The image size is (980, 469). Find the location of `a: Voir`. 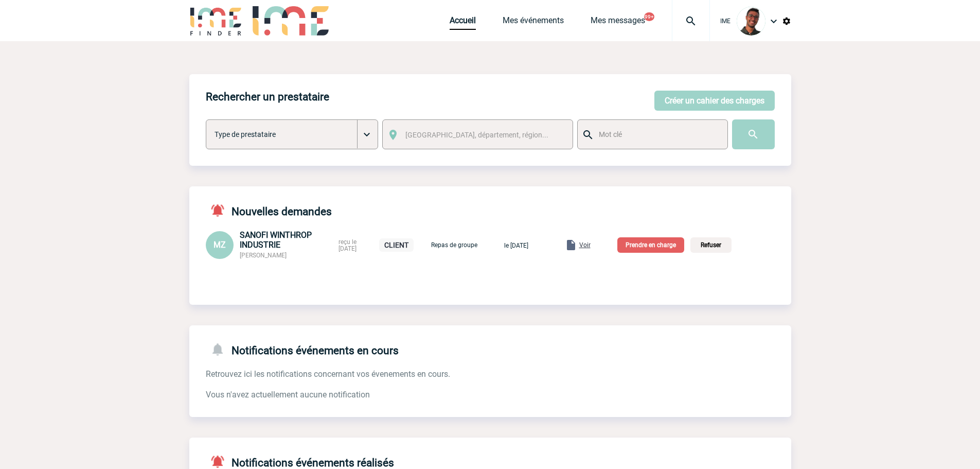

a: Voir is located at coordinates (566, 244).